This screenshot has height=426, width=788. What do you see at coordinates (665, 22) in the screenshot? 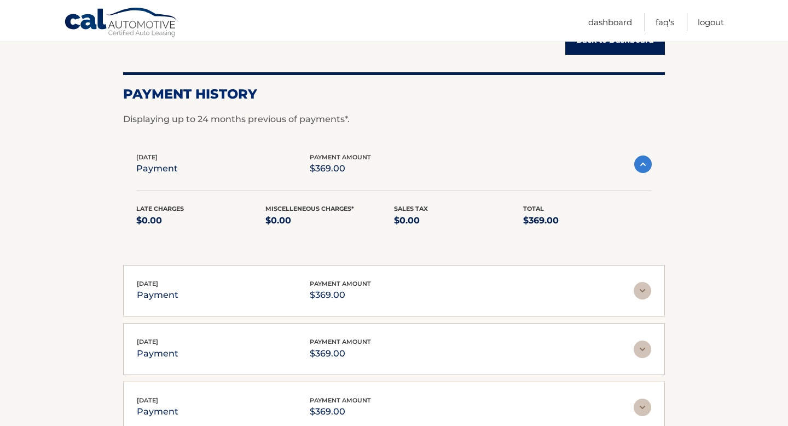
I see `a: FAQ's` at bounding box center [665, 22].